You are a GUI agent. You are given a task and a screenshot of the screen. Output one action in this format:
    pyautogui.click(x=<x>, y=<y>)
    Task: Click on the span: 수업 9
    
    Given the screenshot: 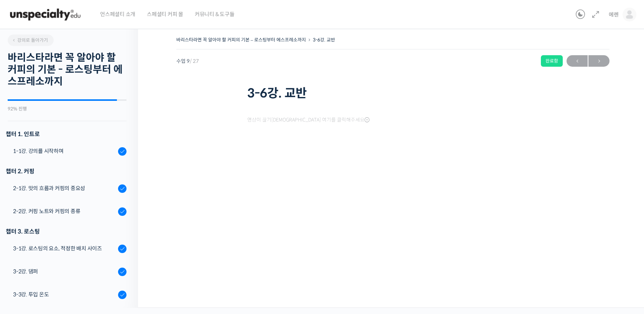 What is the action you would take?
    pyautogui.click(x=188, y=61)
    